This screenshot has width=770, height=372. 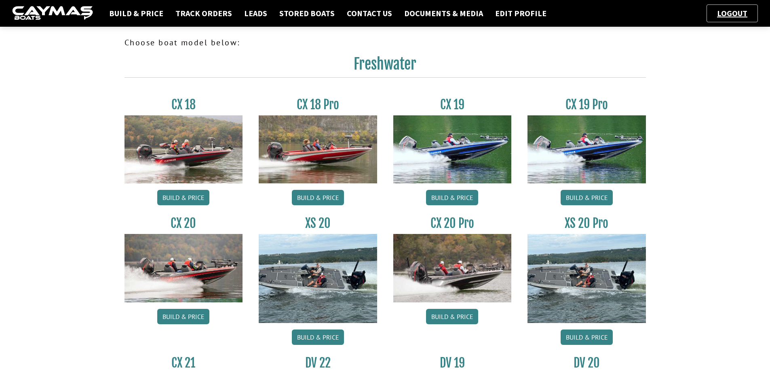 What do you see at coordinates (385, 66) in the screenshot?
I see `h2: Freshwater` at bounding box center [385, 66].